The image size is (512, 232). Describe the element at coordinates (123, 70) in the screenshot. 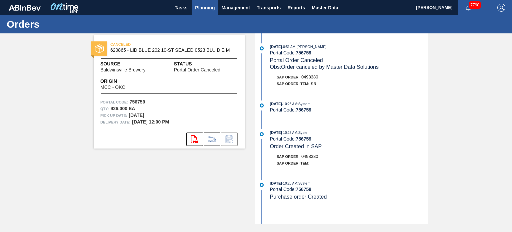

I see `span: Baldwinsville Brewery` at that location.